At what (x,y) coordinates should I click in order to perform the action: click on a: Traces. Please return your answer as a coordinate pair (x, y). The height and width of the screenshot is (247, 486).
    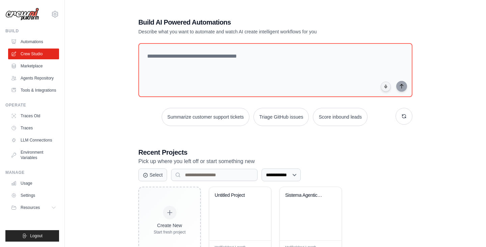
    Looking at the image, I should click on (33, 128).